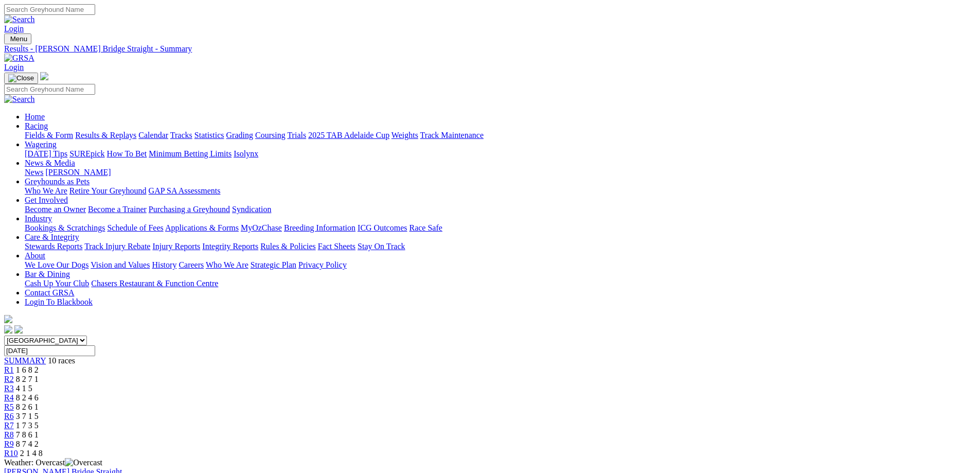 This screenshot has height=473, width=980. What do you see at coordinates (8, 416) in the screenshot?
I see `span: R6` at bounding box center [8, 416].